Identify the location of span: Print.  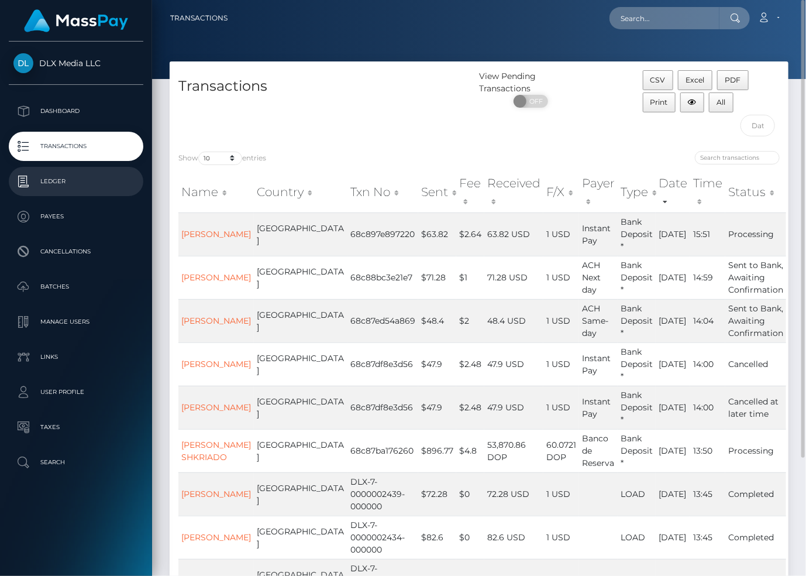
(659, 102).